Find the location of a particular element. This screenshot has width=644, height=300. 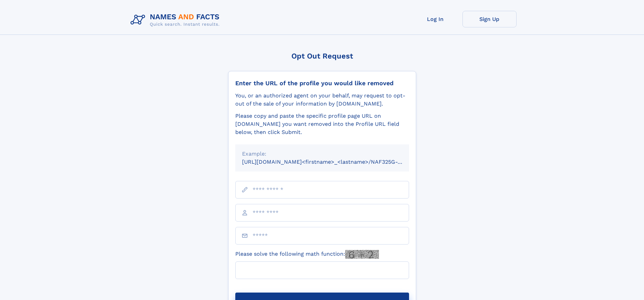

label: Please solve the following math function: is located at coordinates (307, 254).